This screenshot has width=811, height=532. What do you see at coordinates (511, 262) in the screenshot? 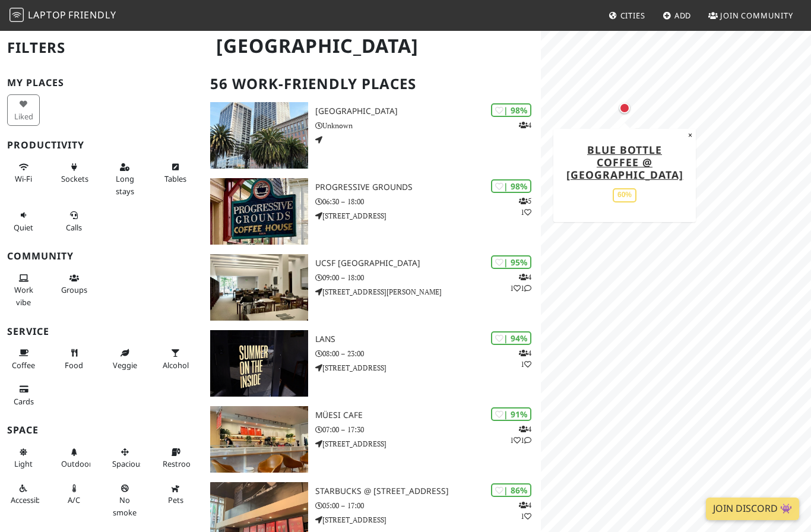
I see `div: | 95%` at bounding box center [511, 262].